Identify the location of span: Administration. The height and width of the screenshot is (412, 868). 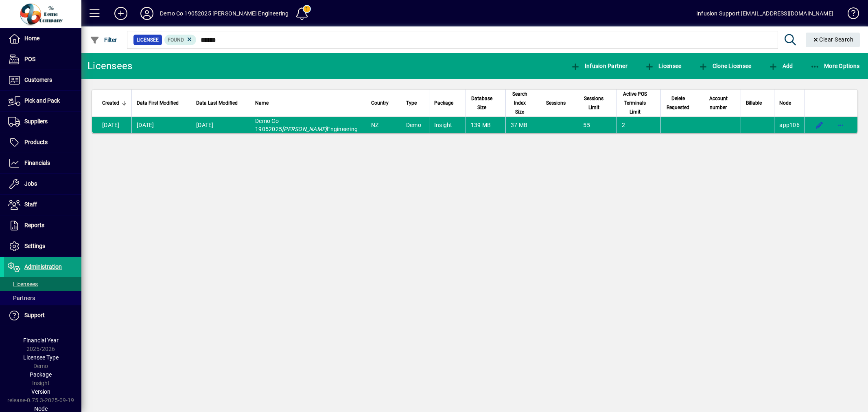
(43, 267).